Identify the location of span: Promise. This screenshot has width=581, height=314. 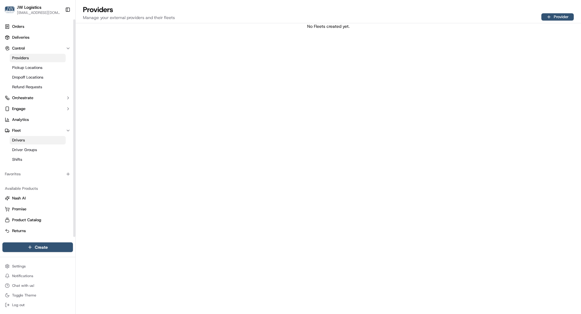
(19, 209).